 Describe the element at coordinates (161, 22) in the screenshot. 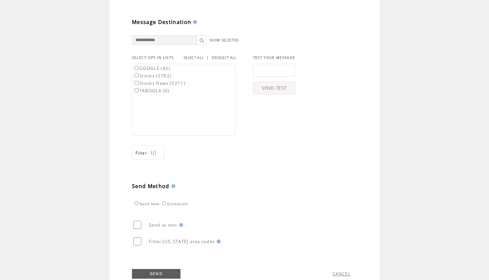

I see `span: Message Destination` at that location.